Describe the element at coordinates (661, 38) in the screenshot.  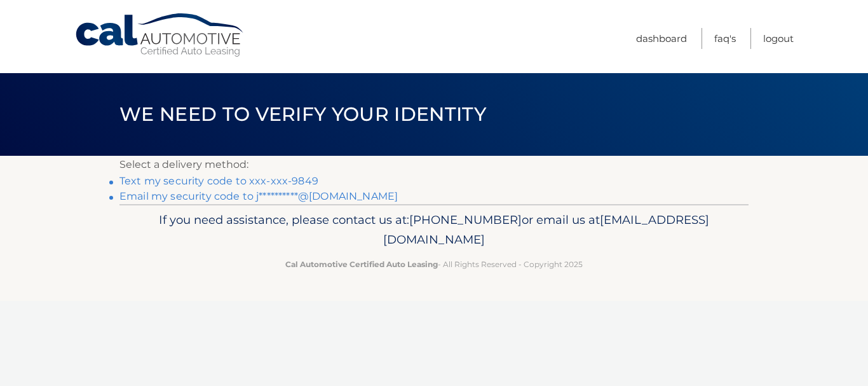
I see `a: Dashboard` at that location.